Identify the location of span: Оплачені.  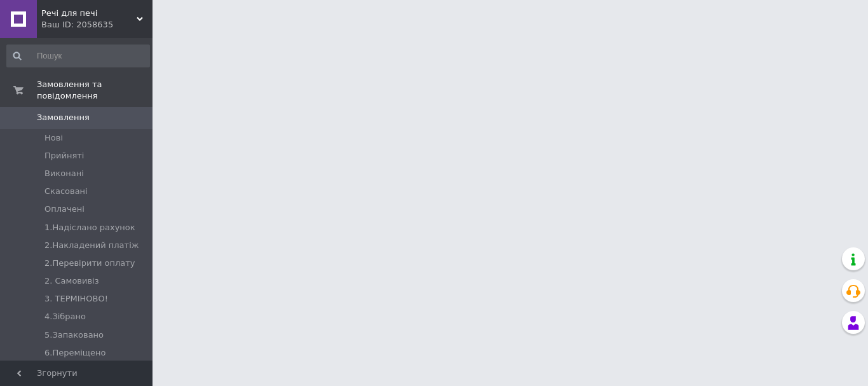
(64, 209).